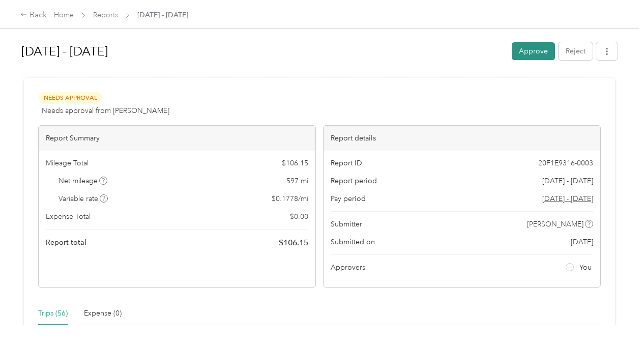  I want to click on span: $ 0.00, so click(299, 216).